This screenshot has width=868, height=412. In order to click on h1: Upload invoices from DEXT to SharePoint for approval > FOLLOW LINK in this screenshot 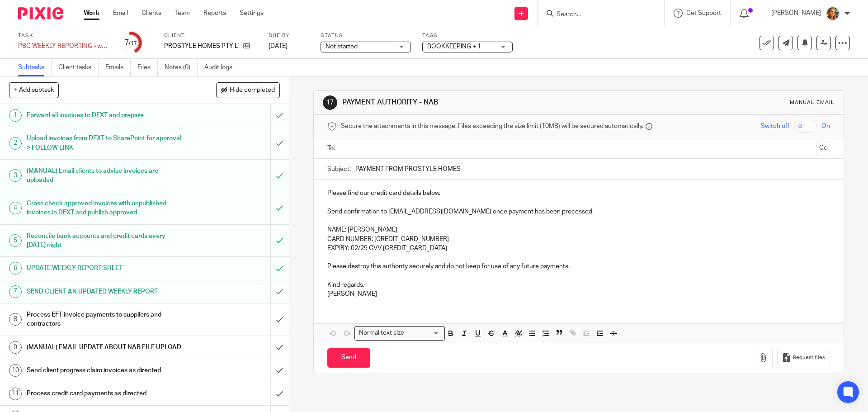, I will do `click(105, 143)`.